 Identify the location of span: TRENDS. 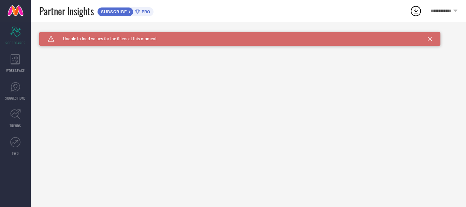
(15, 126).